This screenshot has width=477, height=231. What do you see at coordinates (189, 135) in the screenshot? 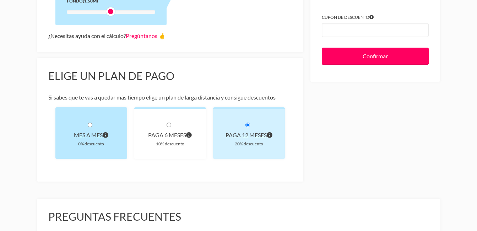
I see `span: Pagas cada 6 meses por el volumen que ocupan tus cosas. El precio incluye el descuento de 10% y e...` at bounding box center [189, 135].